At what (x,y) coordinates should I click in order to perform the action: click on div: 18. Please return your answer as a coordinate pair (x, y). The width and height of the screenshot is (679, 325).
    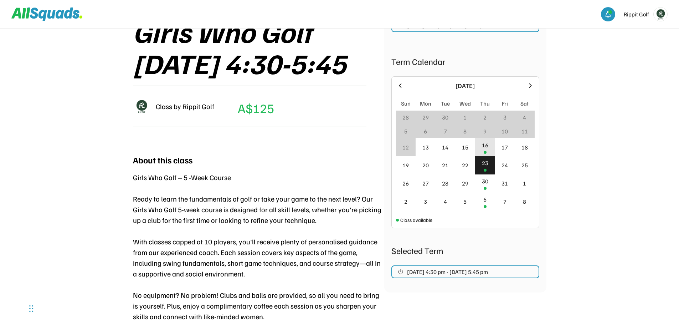
    Looking at the image, I should click on (525, 147).